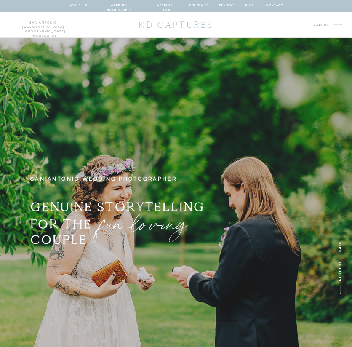  Describe the element at coordinates (104, 179) in the screenshot. I see `b: san antonio wedding photographer` at that location.